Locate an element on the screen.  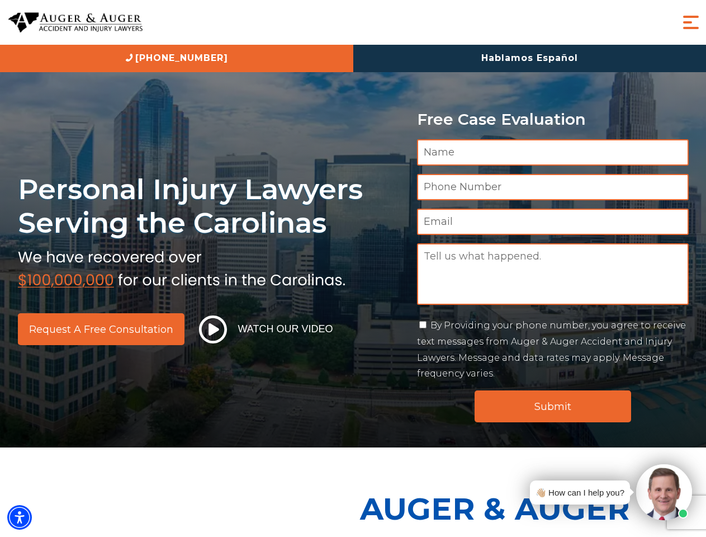
p: Free Case Evaluation is located at coordinates (553, 119).